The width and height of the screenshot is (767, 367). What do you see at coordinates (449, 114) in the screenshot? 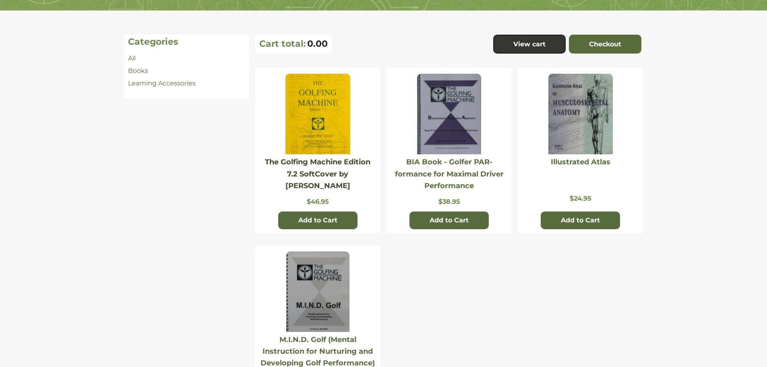
I see `img: BIA Book - Golfer PAR-formance for Maximal Driver Performance` at bounding box center [449, 114].